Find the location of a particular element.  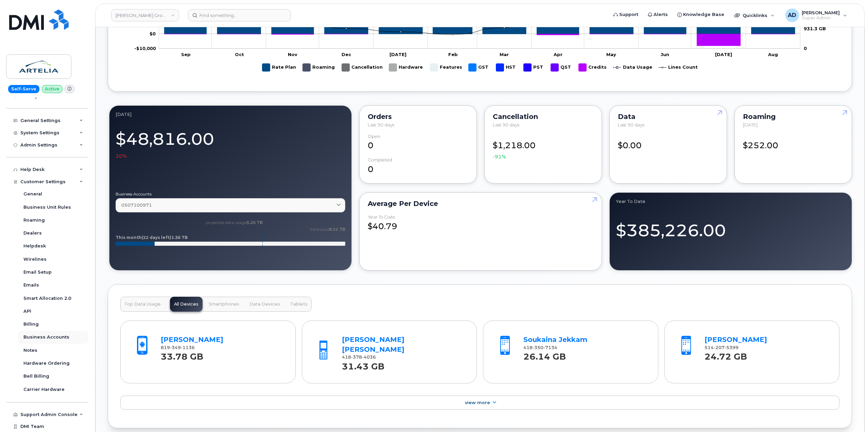

g: HST is located at coordinates (507, 67).